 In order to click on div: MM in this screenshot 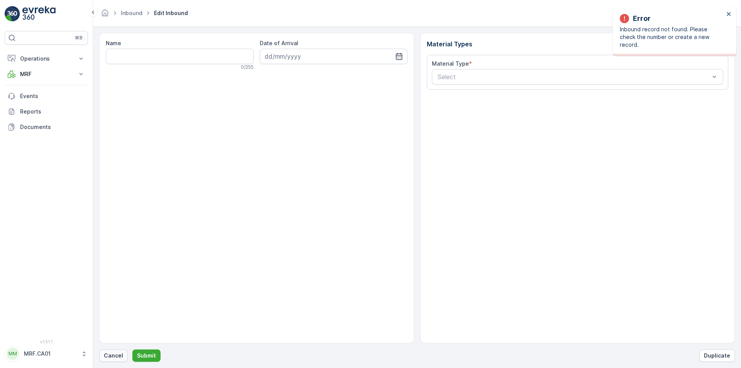, I will do `click(13, 354)`.